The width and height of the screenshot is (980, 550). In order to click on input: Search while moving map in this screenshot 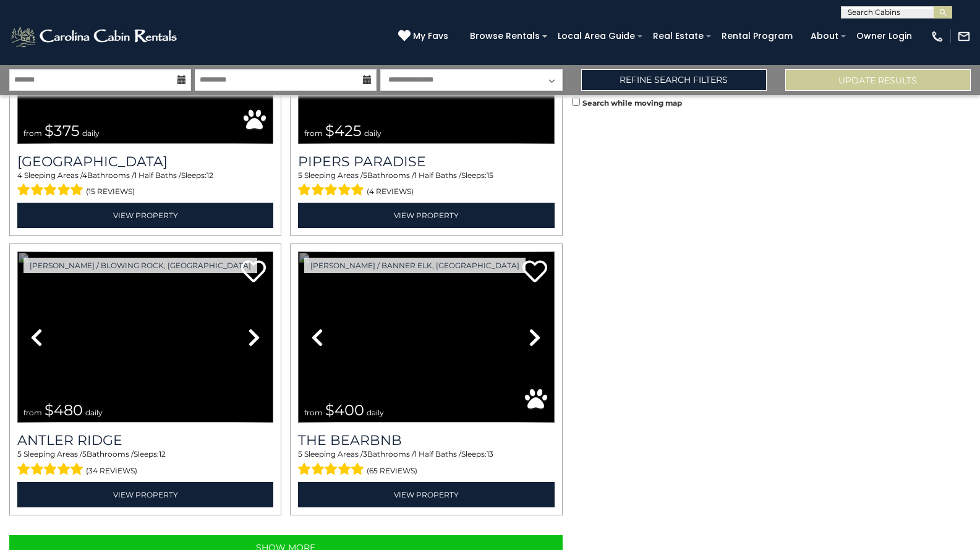, I will do `click(576, 102)`.